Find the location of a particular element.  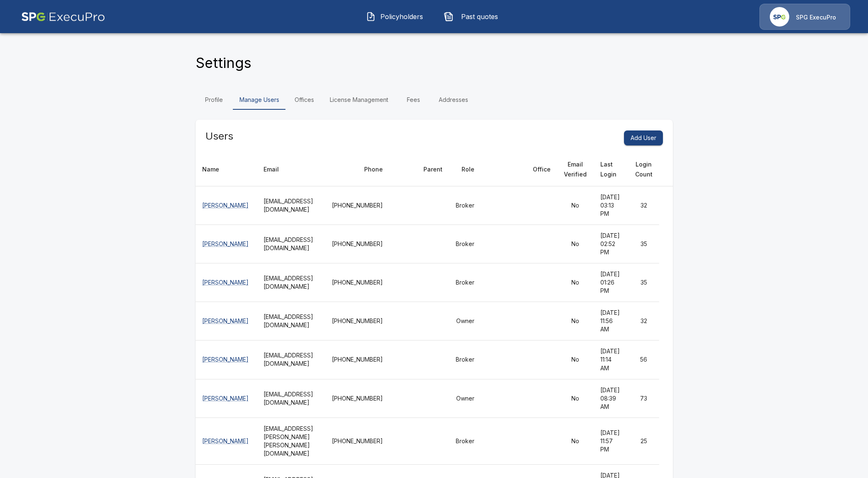

img: Policyholders Icon is located at coordinates (371, 16).